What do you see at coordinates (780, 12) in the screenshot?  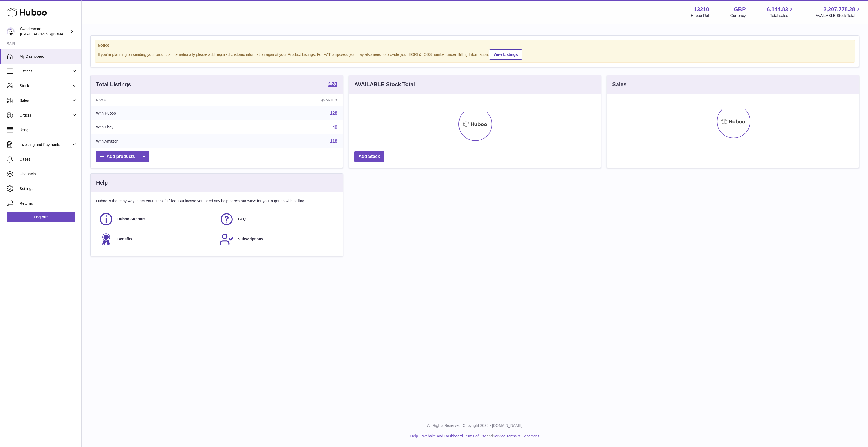 I see `a: 6,144.83 Total sales` at bounding box center [780, 12].